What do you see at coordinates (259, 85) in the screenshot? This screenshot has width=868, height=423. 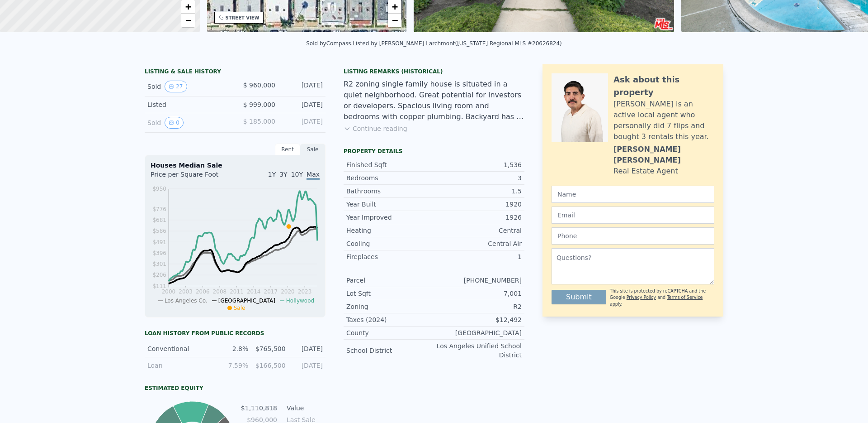 I see `span: $ 960,000` at bounding box center [259, 85].